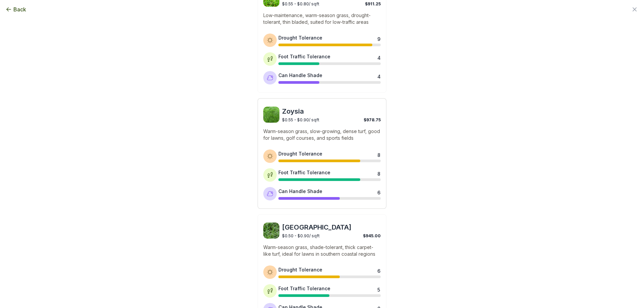 This screenshot has height=308, width=644. Describe the element at coordinates (331, 111) in the screenshot. I see `span: Zoysia` at that location.